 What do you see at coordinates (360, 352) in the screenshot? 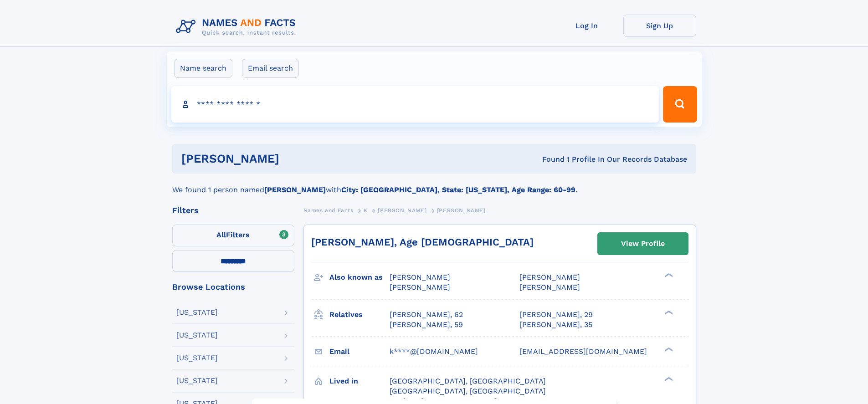
I see `h3: Email` at bounding box center [360, 352].